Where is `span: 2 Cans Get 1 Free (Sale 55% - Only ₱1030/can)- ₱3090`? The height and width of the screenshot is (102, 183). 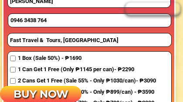 span: 2 Cans Get 1 Free (Sale 55% - Only ₱1030/can)- ₱3090 is located at coordinates (87, 81).